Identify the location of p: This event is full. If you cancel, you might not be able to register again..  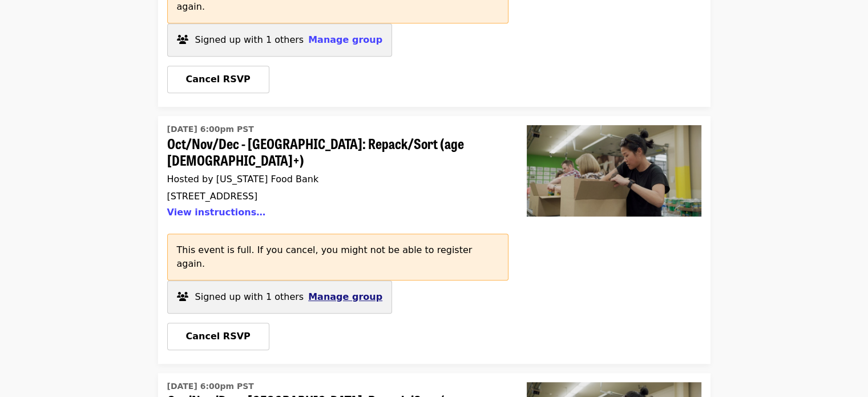
(338, 257).